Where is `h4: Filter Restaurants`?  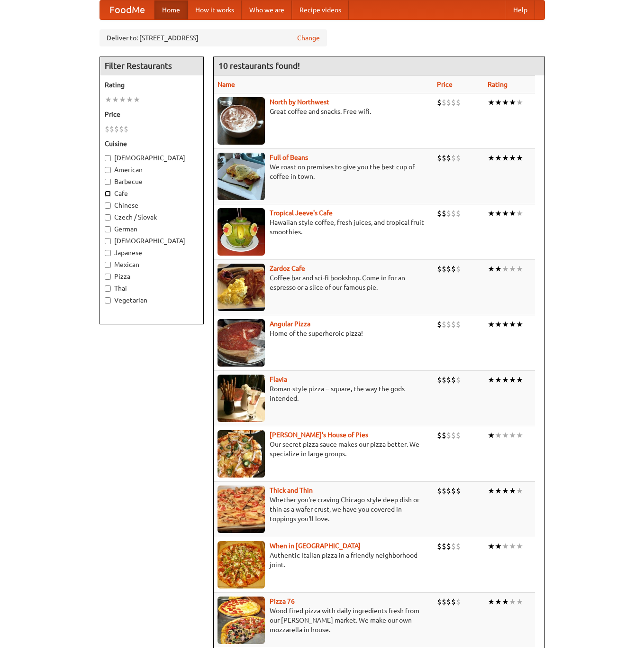 h4: Filter Restaurants is located at coordinates (152, 66).